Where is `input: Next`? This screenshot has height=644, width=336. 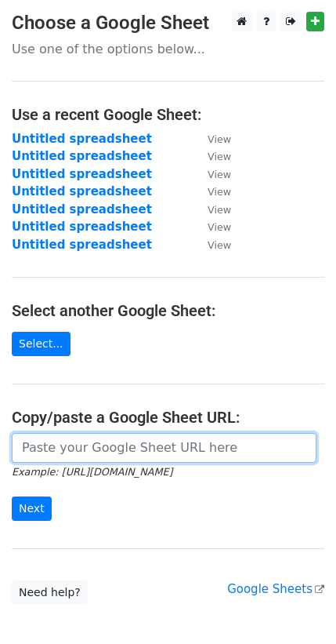
input: Next is located at coordinates (31, 509).